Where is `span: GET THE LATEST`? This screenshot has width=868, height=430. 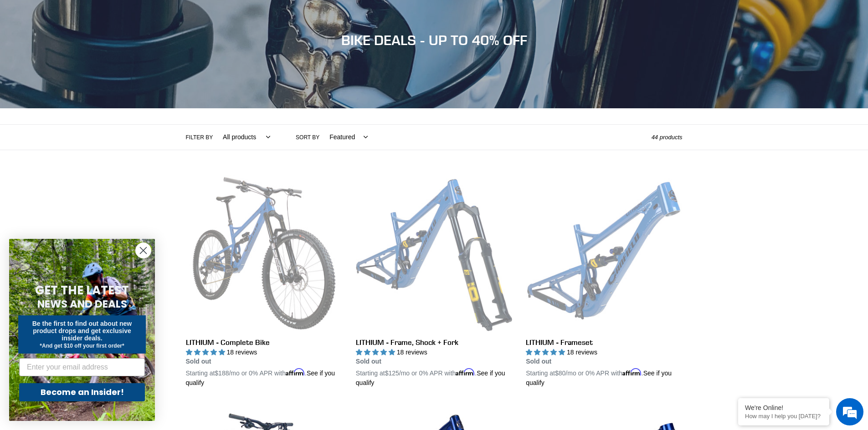 span: GET THE LATEST is located at coordinates (82, 291).